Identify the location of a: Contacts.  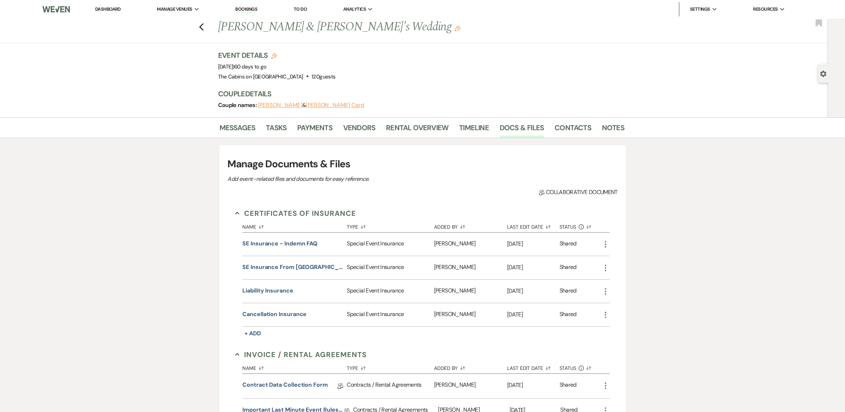
(573, 130).